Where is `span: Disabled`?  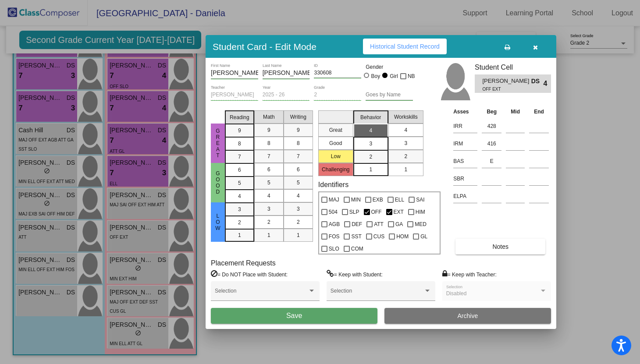
span: Disabled is located at coordinates (457, 294).